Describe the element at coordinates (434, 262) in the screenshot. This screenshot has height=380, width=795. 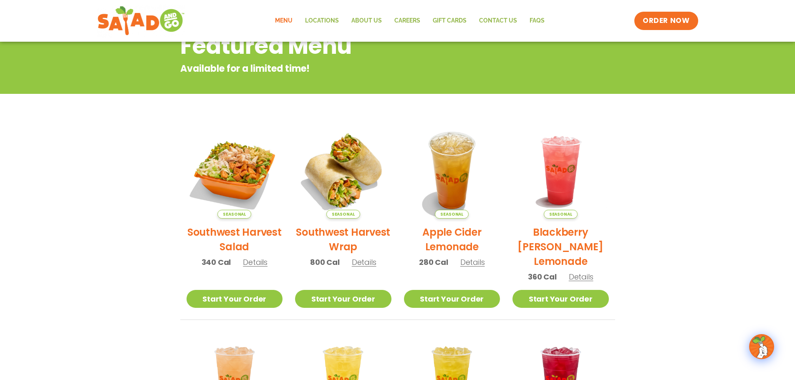
I see `span: 280 Cal` at that location.